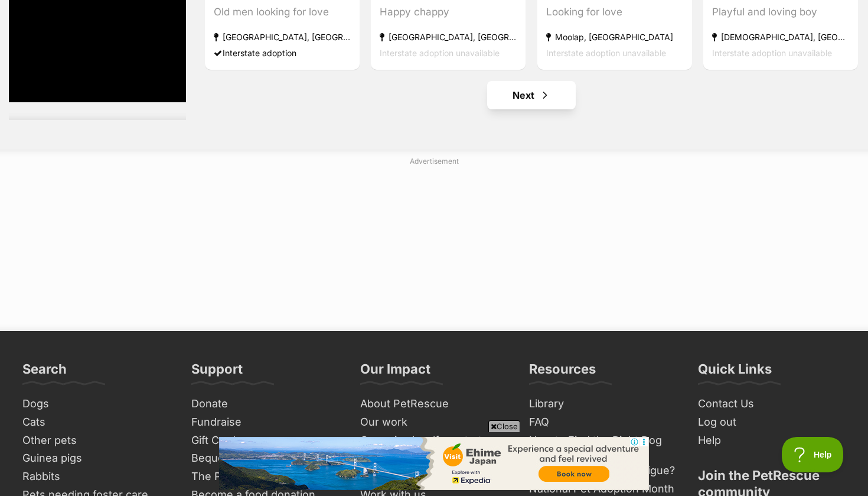 This screenshot has height=496, width=868. I want to click on span: Close, so click(504, 426).